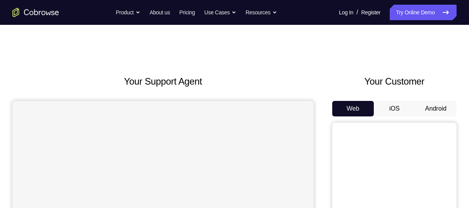 Image resolution: width=469 pixels, height=208 pixels. What do you see at coordinates (371, 12) in the screenshot?
I see `a: Register` at bounding box center [371, 12].